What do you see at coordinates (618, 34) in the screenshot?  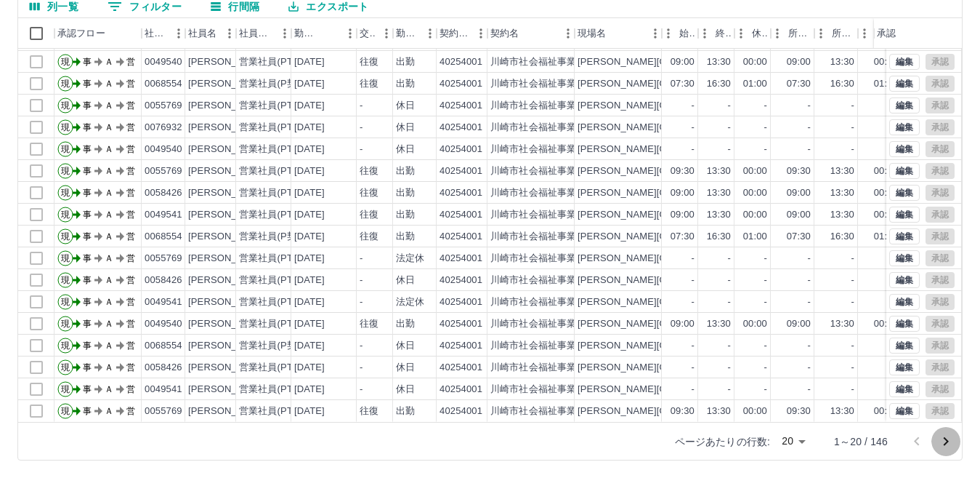 I see `div: 現場名` at bounding box center [618, 34].